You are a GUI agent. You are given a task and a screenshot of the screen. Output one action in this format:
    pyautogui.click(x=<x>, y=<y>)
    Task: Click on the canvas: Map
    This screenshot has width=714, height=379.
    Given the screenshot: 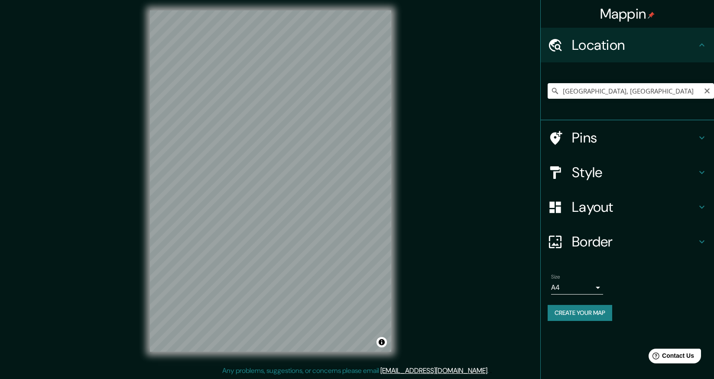 What is the action you would take?
    pyautogui.click(x=270, y=181)
    